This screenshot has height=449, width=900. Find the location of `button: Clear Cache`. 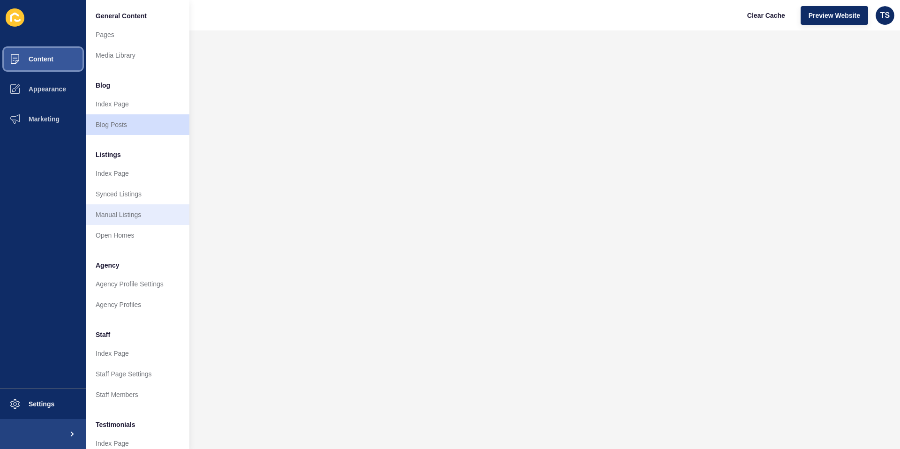

button: Clear Cache is located at coordinates (766, 15).